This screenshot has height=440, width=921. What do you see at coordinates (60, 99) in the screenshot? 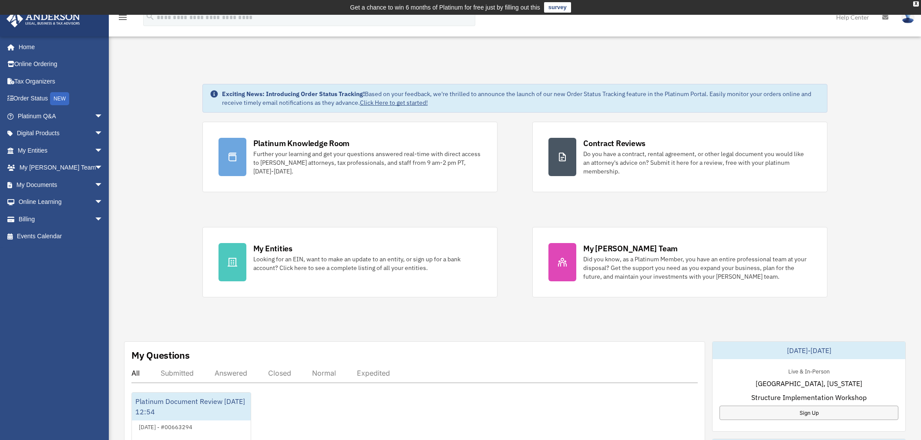
I see `div: NEW` at bounding box center [60, 99].